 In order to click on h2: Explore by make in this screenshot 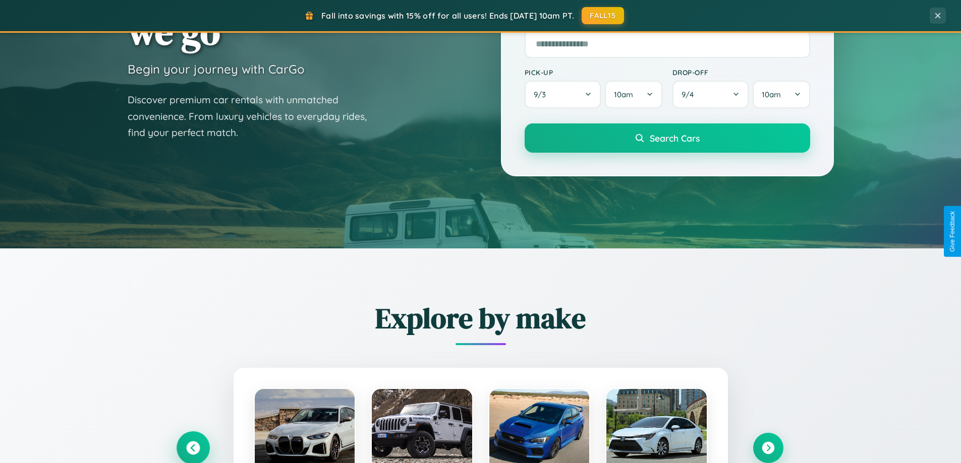, I will do `click(481, 318)`.